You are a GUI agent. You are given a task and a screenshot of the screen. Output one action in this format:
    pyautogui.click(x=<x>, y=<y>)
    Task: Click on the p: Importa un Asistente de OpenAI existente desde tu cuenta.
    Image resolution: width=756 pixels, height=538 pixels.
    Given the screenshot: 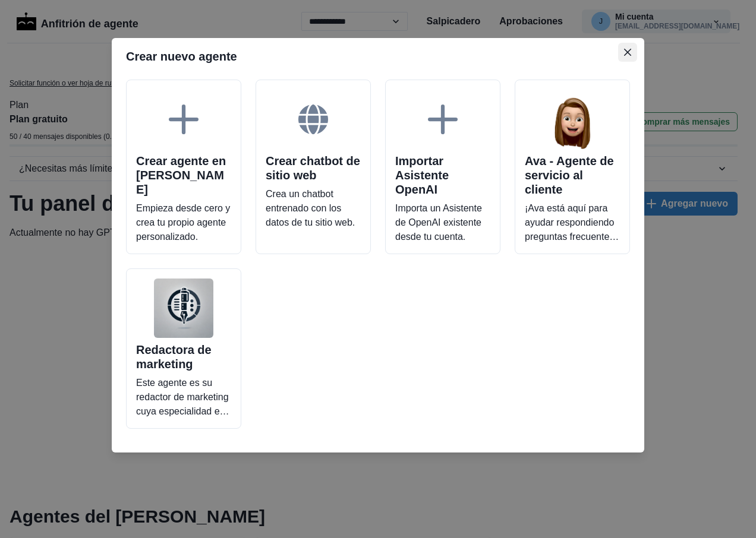 What is the action you would take?
    pyautogui.click(x=443, y=223)
    